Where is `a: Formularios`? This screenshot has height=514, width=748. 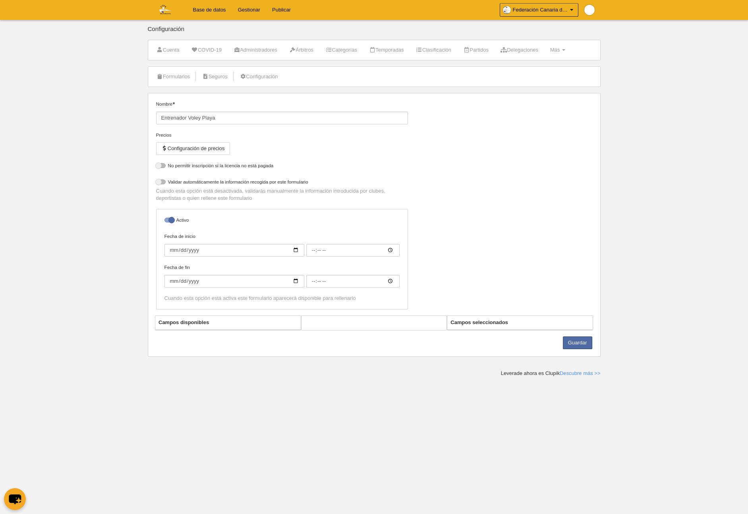
a: Formularios is located at coordinates (173, 77).